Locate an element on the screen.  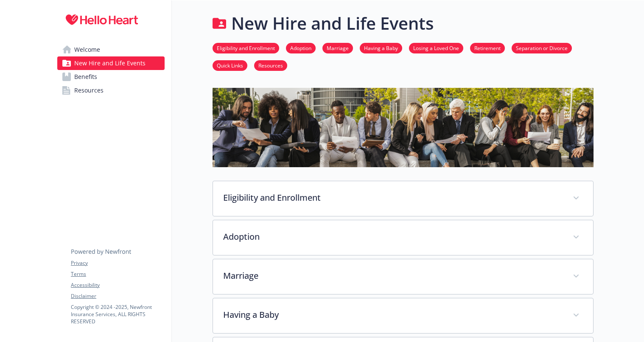
div: Eligibility and Enrollment is located at coordinates (404, 198).